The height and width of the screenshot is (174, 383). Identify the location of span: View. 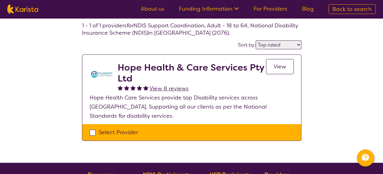
(280, 67).